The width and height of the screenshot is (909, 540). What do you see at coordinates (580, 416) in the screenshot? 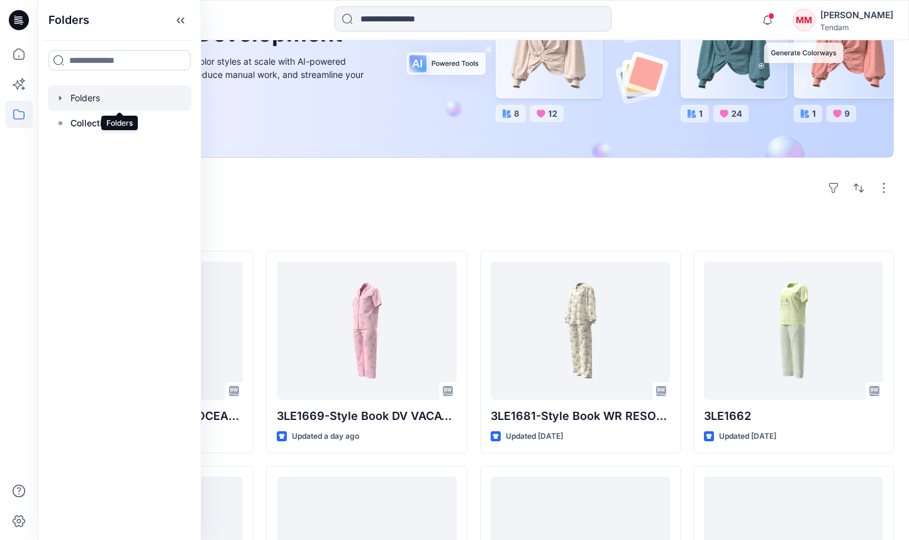
I see `p: 3LE1681-Style Book WR RESORT PJ FR-2ND` at bounding box center [580, 416].